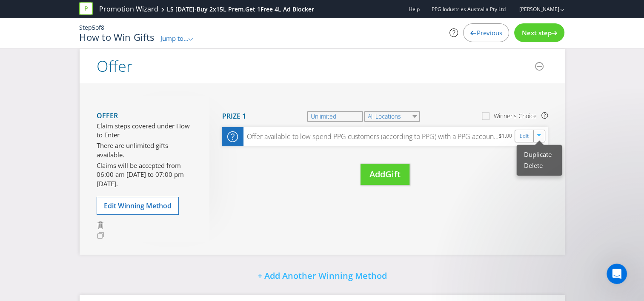  Describe the element at coordinates (147, 131) in the screenshot. I see `p: Claim steps covered under How to Enter` at that location.